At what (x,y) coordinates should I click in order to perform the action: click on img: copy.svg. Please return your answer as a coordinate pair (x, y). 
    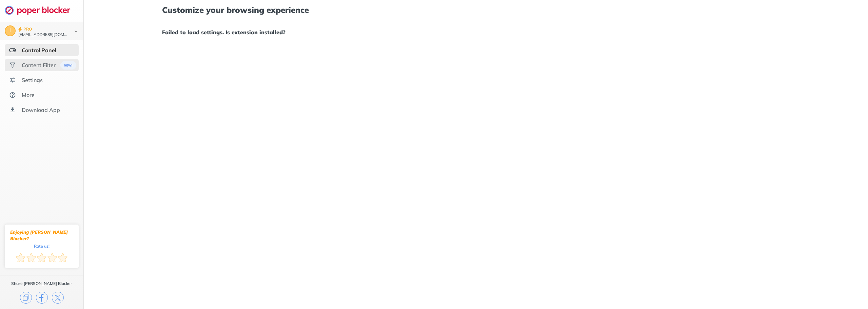
    Looking at the image, I should click on (26, 298).